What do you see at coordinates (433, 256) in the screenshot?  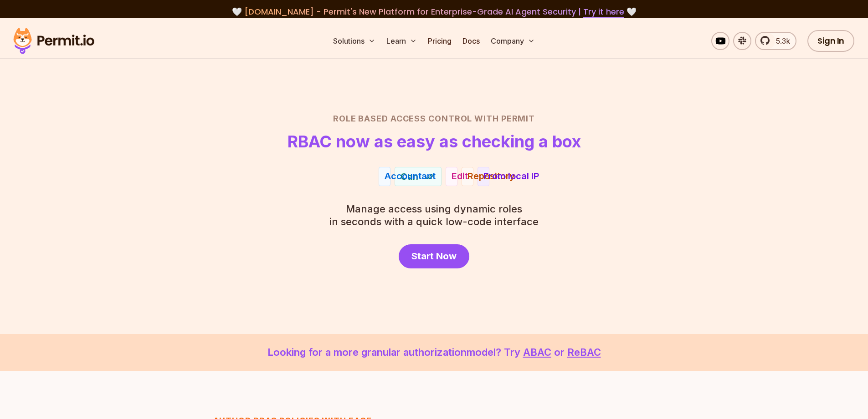 I see `a: Start Now` at bounding box center [433, 256].